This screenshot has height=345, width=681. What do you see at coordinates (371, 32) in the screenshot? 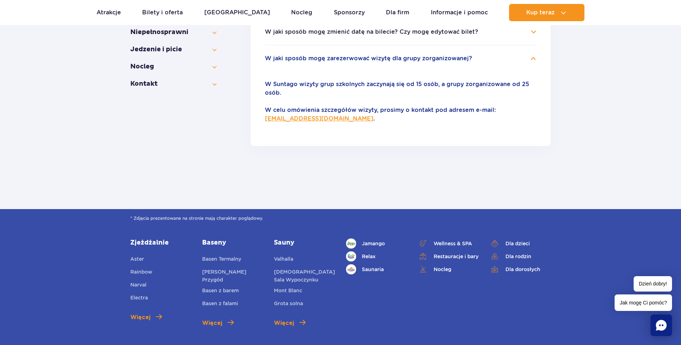
I see `button: W jaki sposób mogę zmienić datę na bilecie? Czy mogę edytować bilet?` at bounding box center [371, 32].